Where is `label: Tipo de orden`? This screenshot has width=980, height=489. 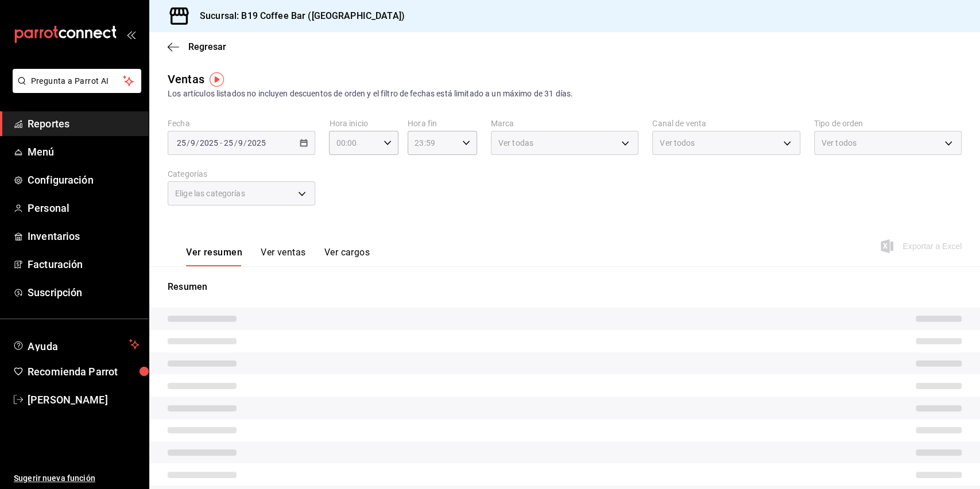 label: Tipo de orden is located at coordinates (887, 123).